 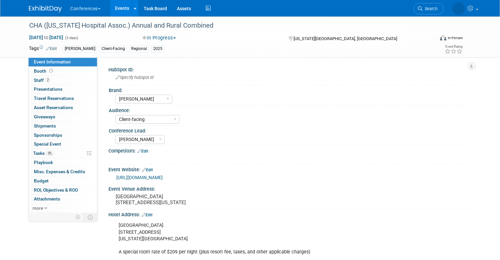 What do you see at coordinates (43, 49) in the screenshot?
I see `td: Tags` at bounding box center [43, 49].